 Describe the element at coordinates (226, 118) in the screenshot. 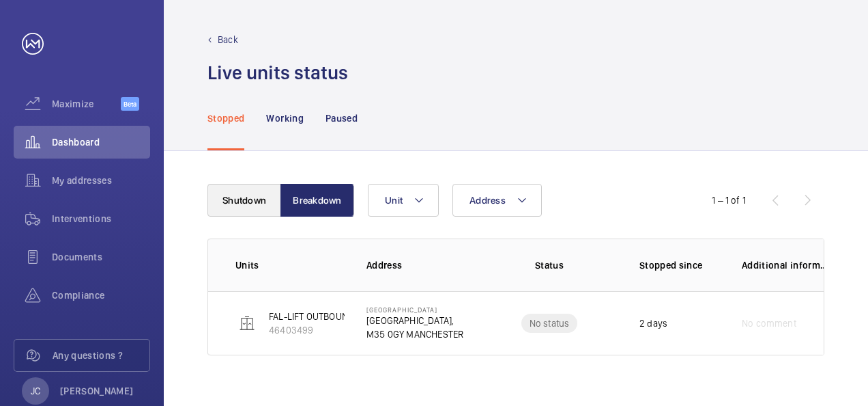

I see `p: Stopped` at that location.